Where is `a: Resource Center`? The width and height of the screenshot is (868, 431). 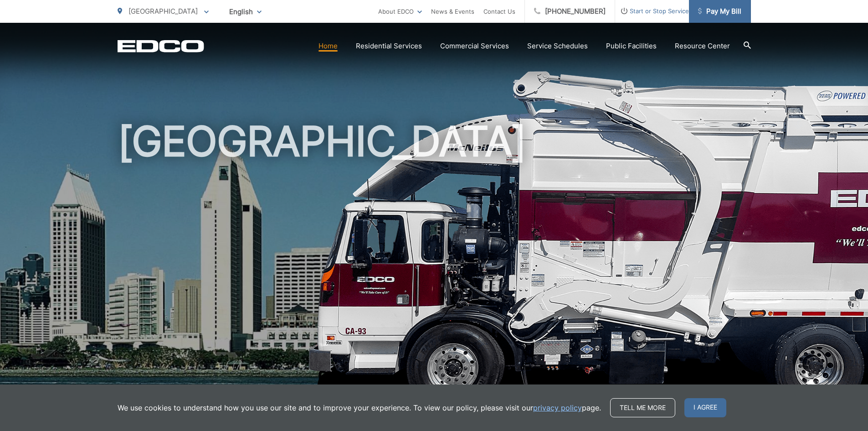
a: Resource Center is located at coordinates (702, 46).